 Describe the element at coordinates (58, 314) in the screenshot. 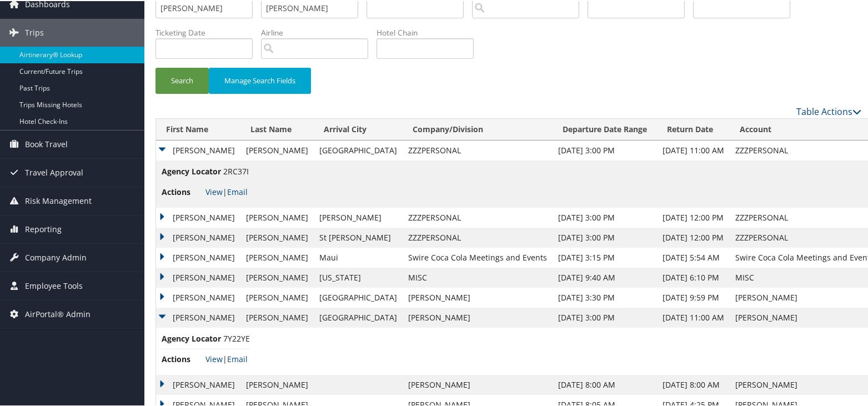

I see `span: AirPortal® Admin` at that location.